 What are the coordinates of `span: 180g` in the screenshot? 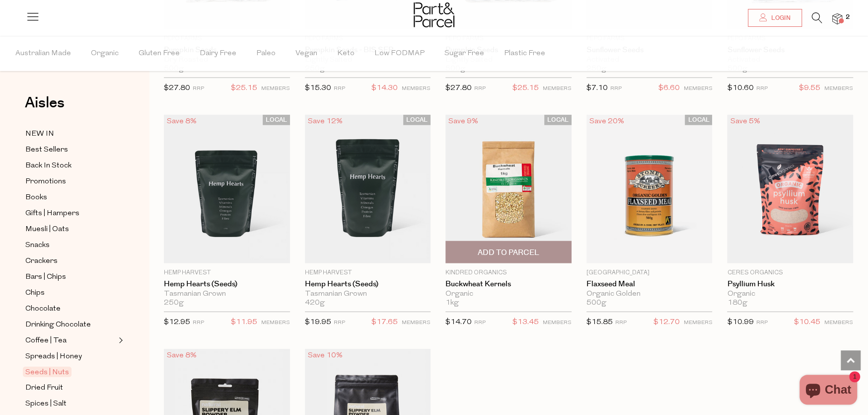 It's located at (737, 303).